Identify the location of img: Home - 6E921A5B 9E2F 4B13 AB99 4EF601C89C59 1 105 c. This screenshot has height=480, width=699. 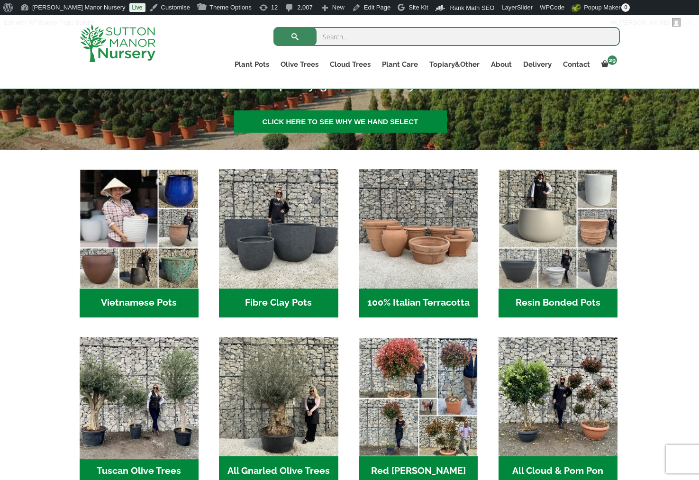
(139, 229).